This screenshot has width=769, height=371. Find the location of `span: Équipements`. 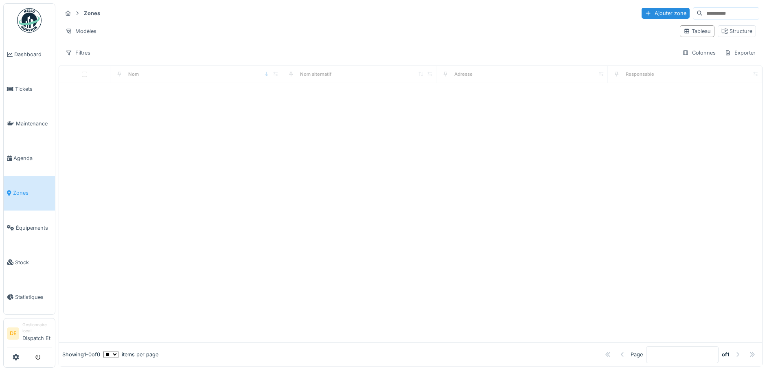

span: Équipements is located at coordinates (34, 228).